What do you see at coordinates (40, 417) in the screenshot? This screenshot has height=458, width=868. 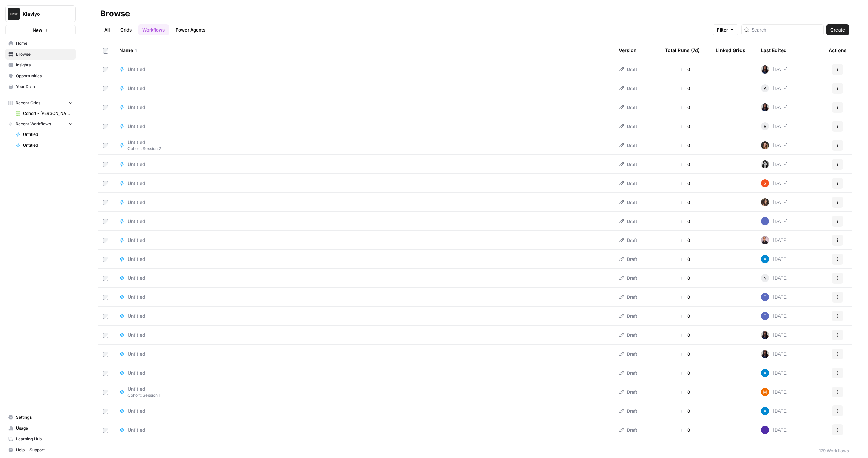 I see `a: Settings` at bounding box center [40, 417].